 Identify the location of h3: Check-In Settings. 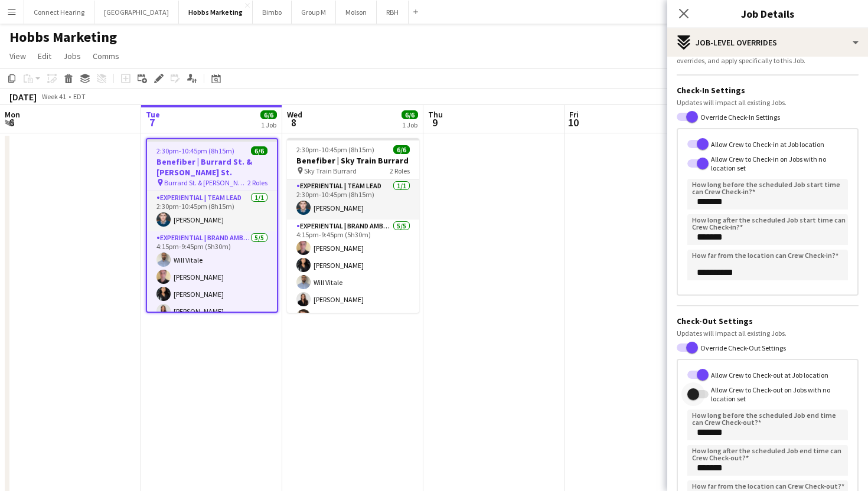
(767, 90).